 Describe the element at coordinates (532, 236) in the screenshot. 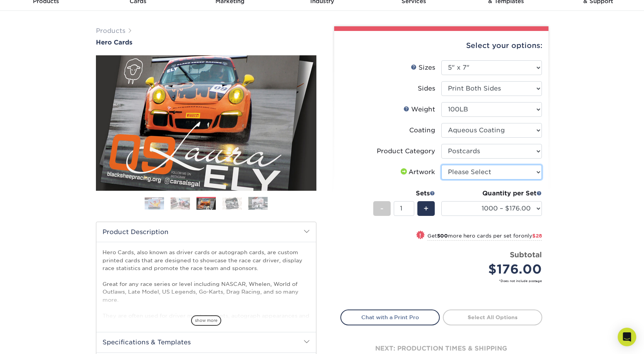

I see `span: only` at that location.